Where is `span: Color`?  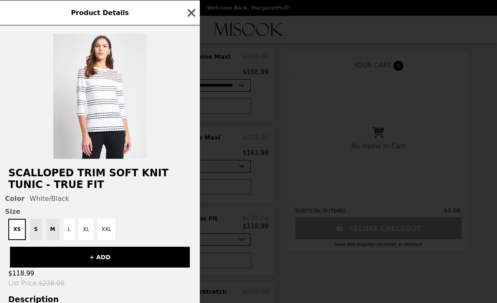
span: Color is located at coordinates (15, 198).